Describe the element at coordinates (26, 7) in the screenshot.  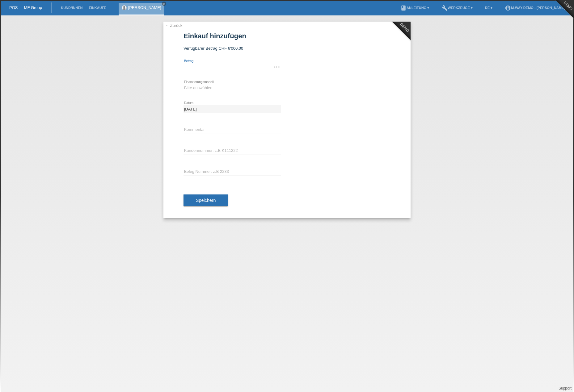
I see `a: POS — MF Group` at that location.